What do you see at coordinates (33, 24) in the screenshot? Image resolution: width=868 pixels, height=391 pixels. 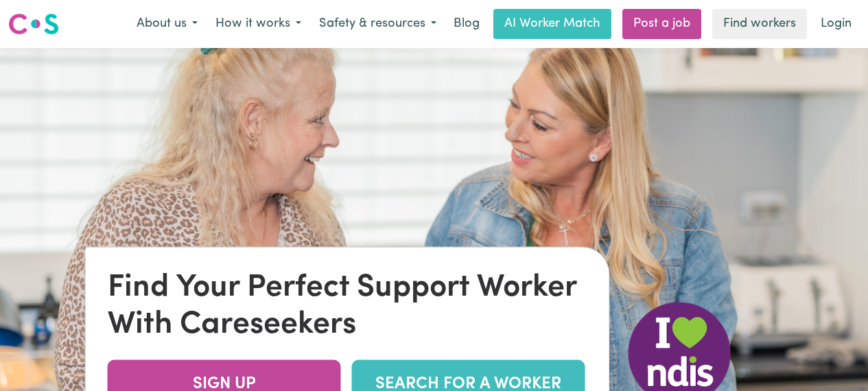 I see `img: Careseekers logo` at bounding box center [33, 24].